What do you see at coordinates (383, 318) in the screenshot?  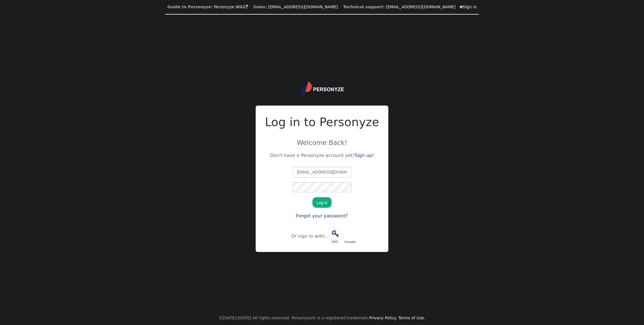 I see `a: Privacy Policy.` at bounding box center [383, 318].